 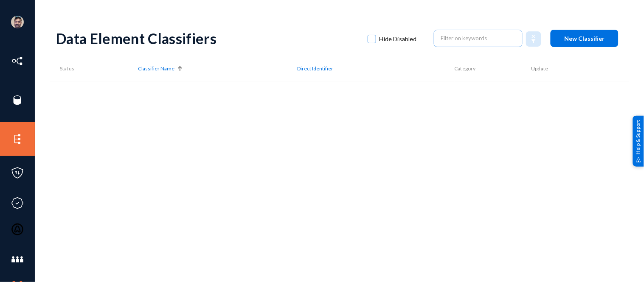 I want to click on div: Help & Support, so click(x=638, y=141).